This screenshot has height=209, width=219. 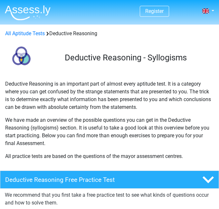 What do you see at coordinates (110, 96) in the screenshot?
I see `p: Deductive Reasoning is an important part of almost every aptitude test. It is a category where yo...` at bounding box center [110, 96].